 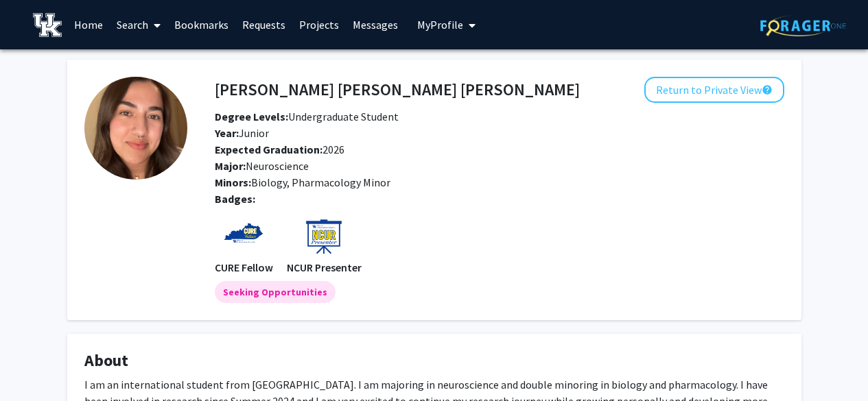 I want to click on button: Return to Private View, so click(x=714, y=90).